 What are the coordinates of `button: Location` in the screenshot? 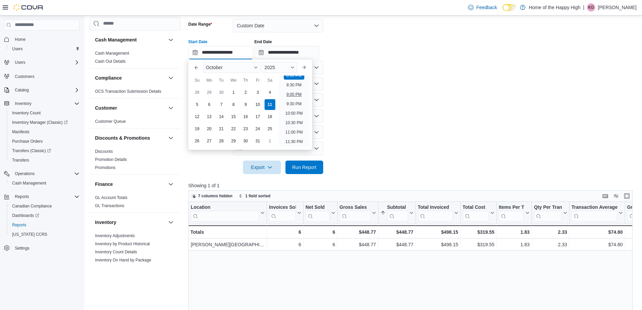 It's located at (228, 213).